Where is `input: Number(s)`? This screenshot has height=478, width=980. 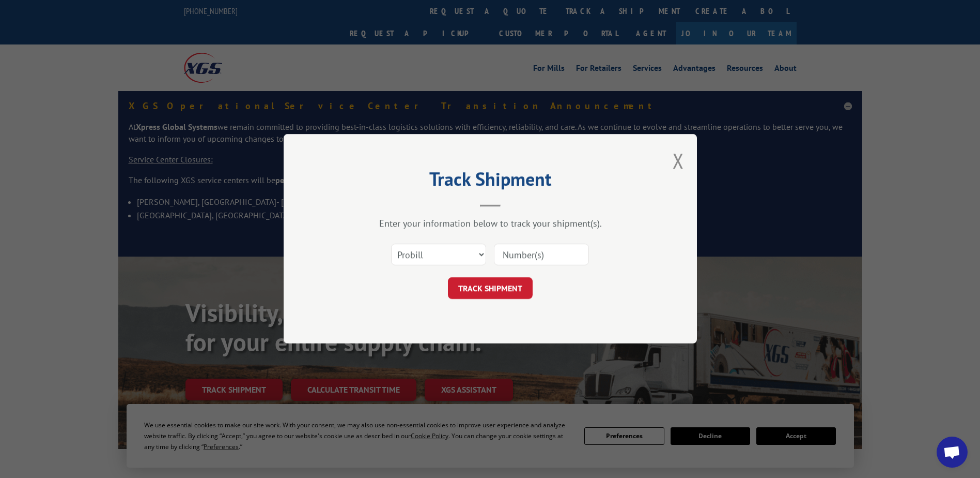
input: Number(s) is located at coordinates (541, 255).